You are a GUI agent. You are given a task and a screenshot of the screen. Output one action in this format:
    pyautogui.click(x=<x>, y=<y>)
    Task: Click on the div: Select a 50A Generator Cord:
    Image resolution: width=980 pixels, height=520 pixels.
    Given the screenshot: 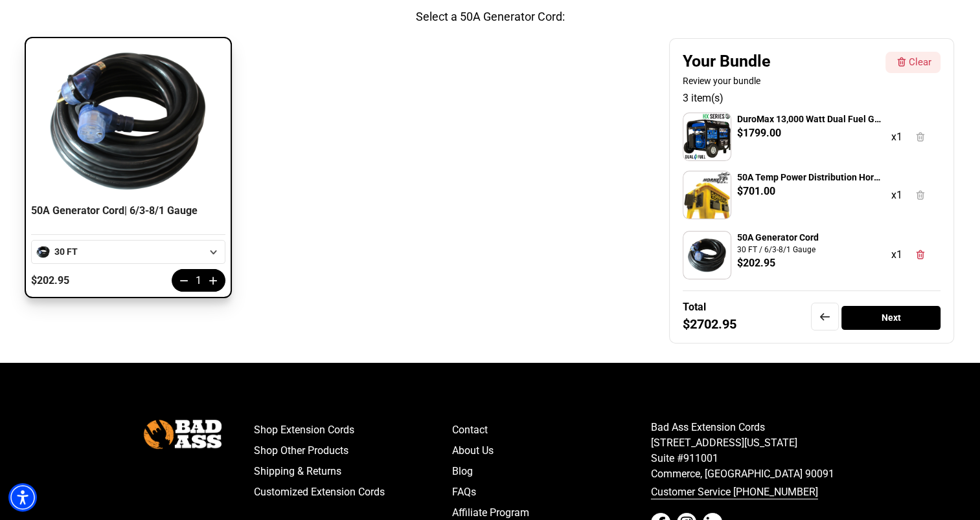 What is the action you would take?
    pyautogui.click(x=490, y=16)
    